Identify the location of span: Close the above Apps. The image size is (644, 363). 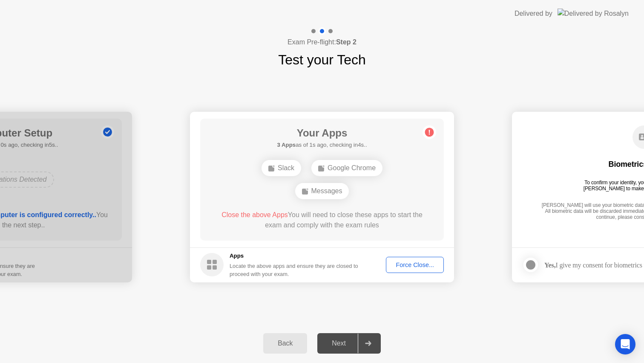
(255, 214).